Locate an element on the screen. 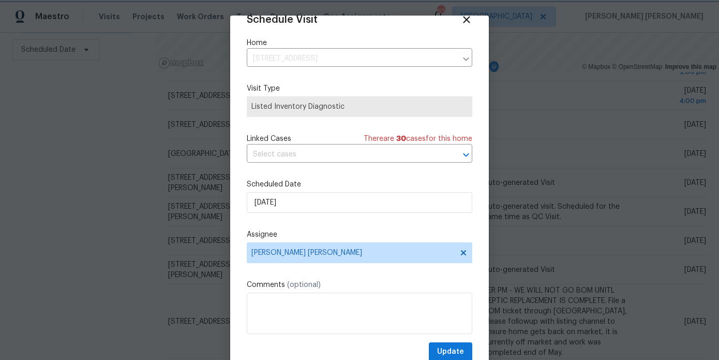  span: (optional) is located at coordinates (304, 285).